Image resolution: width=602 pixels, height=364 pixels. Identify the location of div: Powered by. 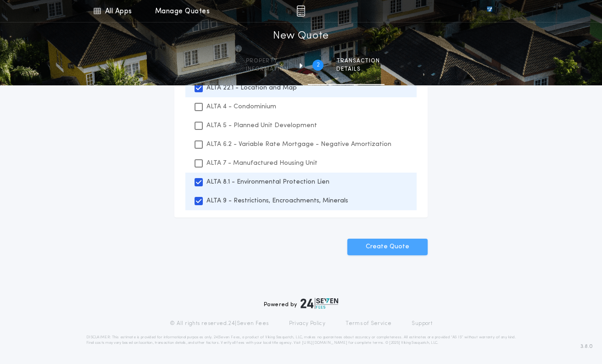
(301, 303).